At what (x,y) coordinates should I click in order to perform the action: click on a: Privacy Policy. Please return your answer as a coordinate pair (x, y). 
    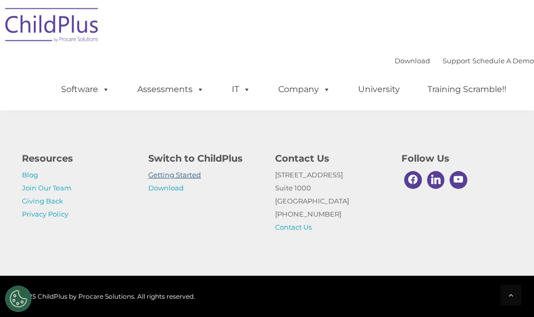
    Looking at the image, I should click on (45, 214).